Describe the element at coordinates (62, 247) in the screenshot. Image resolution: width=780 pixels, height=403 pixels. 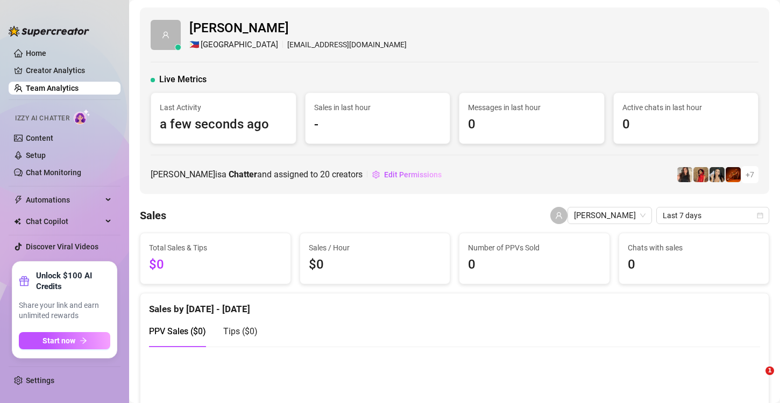
I see `a: Discover Viral Videos` at that location.